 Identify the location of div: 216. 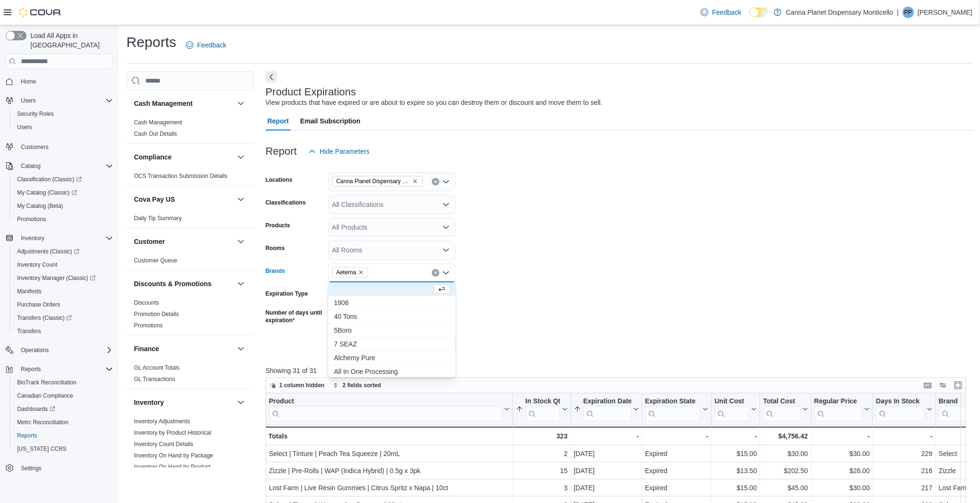
(904, 471).